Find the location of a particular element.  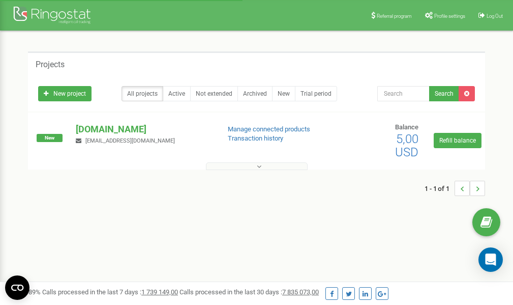

input: Search is located at coordinates (403, 94).